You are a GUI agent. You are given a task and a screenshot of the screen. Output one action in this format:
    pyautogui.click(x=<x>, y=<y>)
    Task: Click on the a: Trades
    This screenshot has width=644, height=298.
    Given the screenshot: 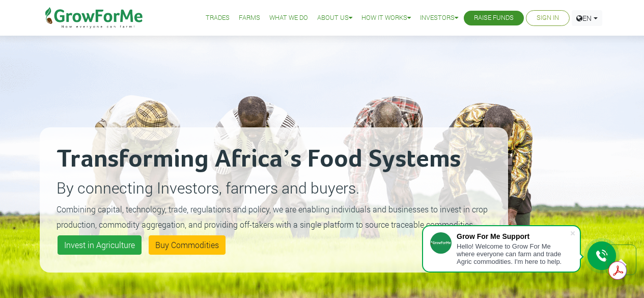 What is the action you would take?
    pyautogui.click(x=217, y=18)
    